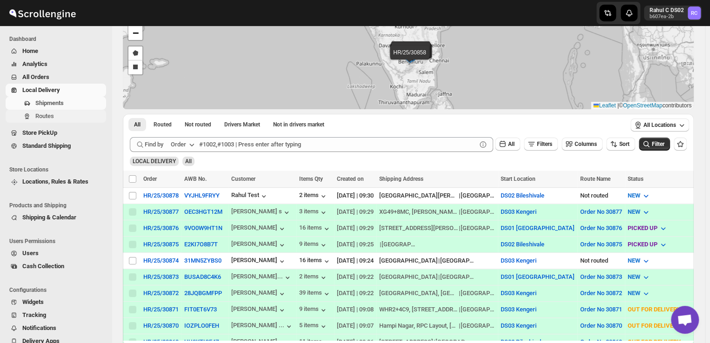 The height and width of the screenshot is (343, 710). Describe the element at coordinates (642, 244) in the screenshot. I see `span: PICKED UP` at that location.